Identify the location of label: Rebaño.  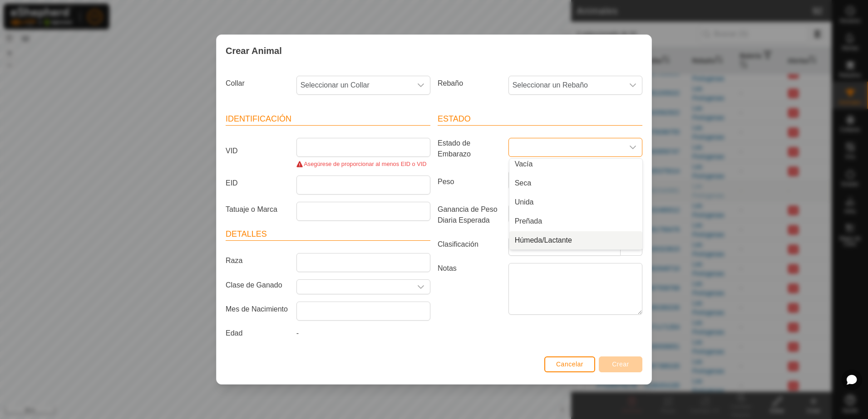
(469, 83).